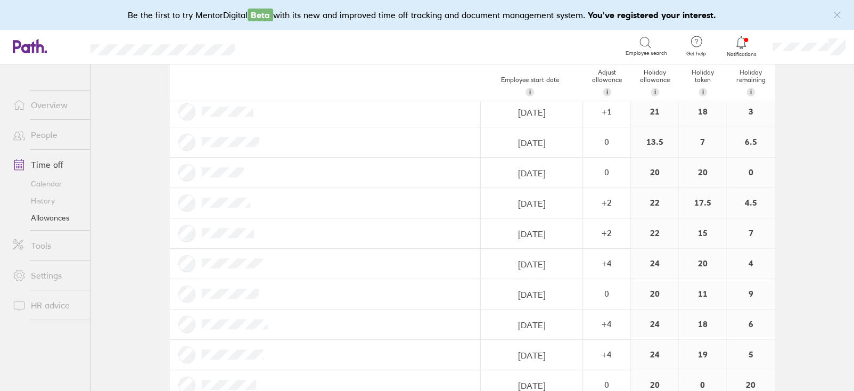 The width and height of the screenshot is (854, 391). Describe the element at coordinates (751, 142) in the screenshot. I see `div: 6.5` at that location.